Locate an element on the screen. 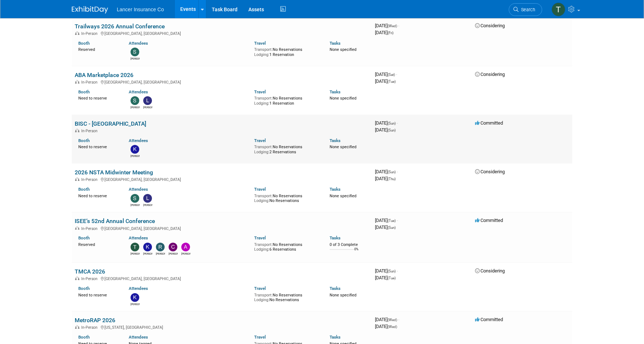 The height and width of the screenshot is (344, 644). div: Timm Flannigan is located at coordinates (135, 254).